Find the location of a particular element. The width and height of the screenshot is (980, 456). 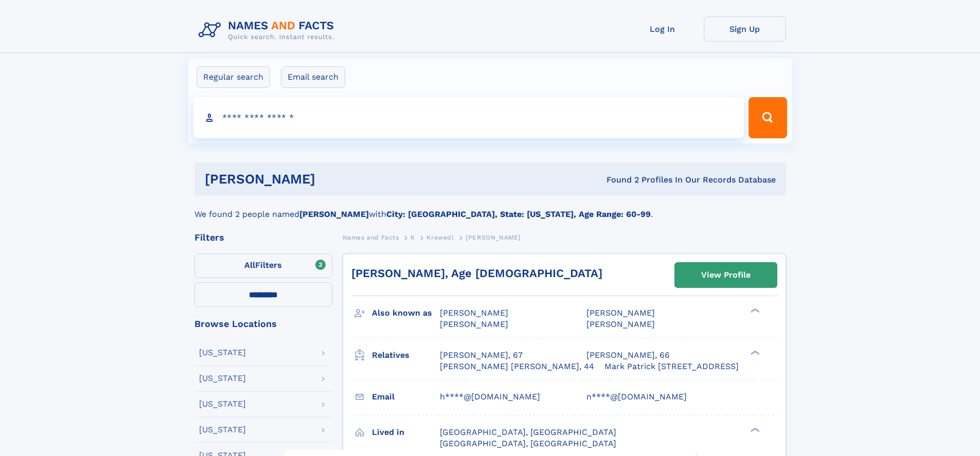

span: Krewedl is located at coordinates (440, 237).